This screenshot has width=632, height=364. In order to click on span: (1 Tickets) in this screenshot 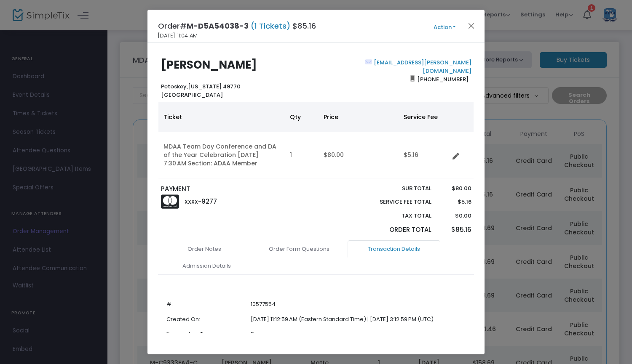, I will do `click(270, 26)`.